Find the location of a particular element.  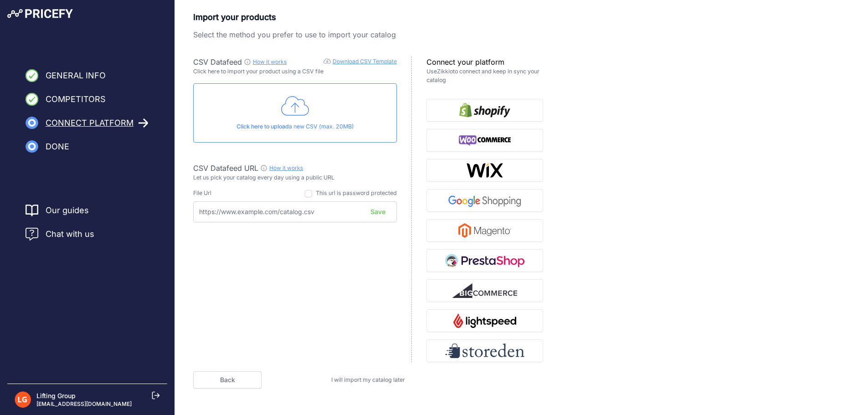

p: Import your products is located at coordinates (368, 17).